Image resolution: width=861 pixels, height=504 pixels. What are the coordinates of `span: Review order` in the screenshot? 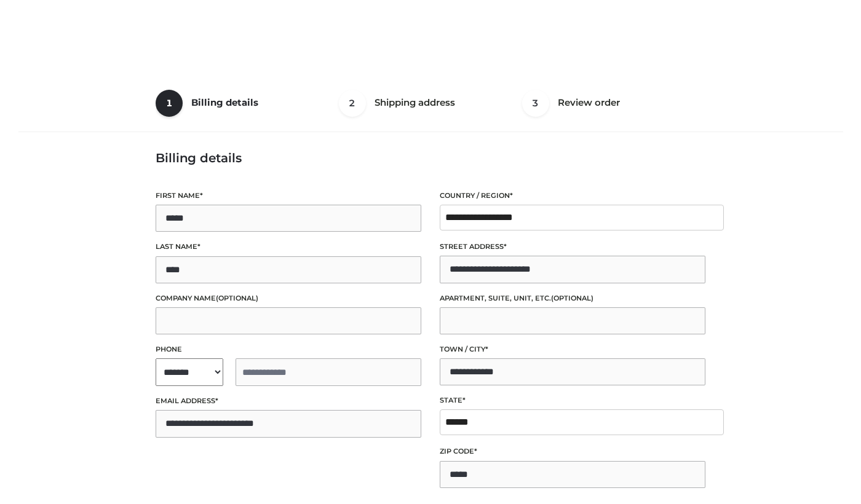 It's located at (589, 102).